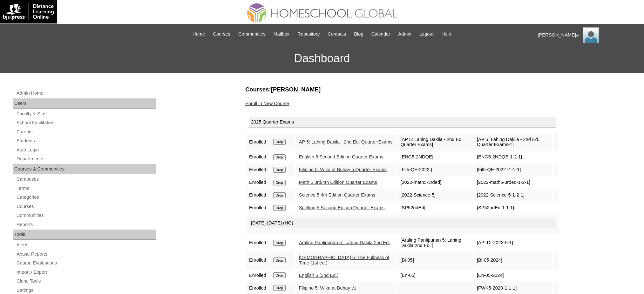  What do you see at coordinates (322, 58) in the screenshot?
I see `h3: Dashboard` at bounding box center [322, 58].